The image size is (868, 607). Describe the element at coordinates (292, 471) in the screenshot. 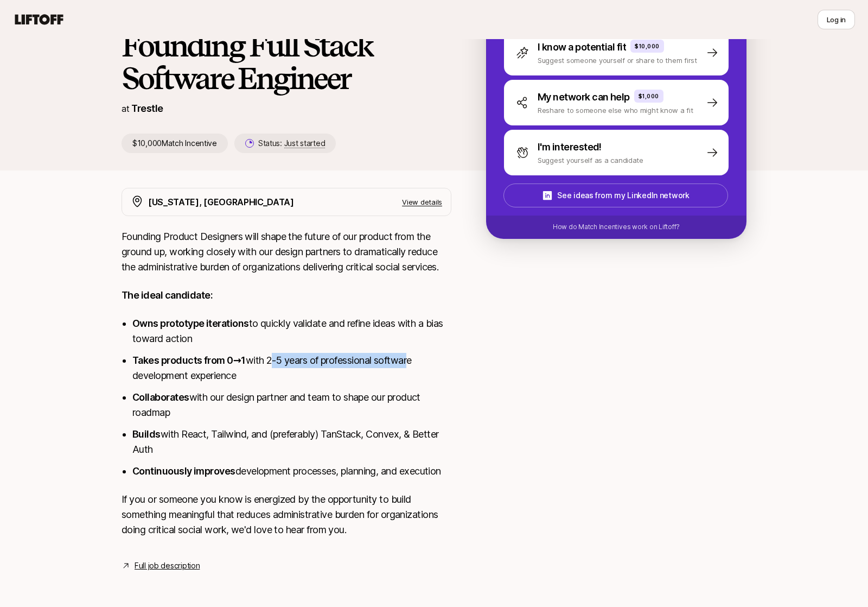

I see `li: development processes, planning, and execution` at that location.